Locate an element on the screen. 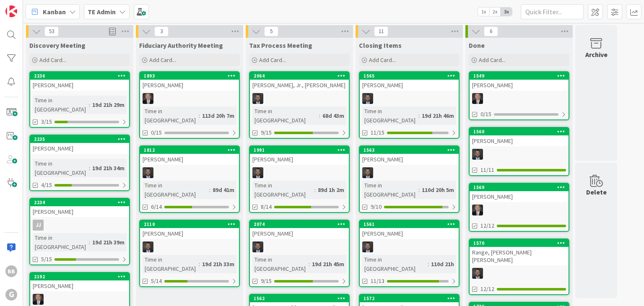 The image size is (644, 306). div: 1562 is located at coordinates (301, 298).